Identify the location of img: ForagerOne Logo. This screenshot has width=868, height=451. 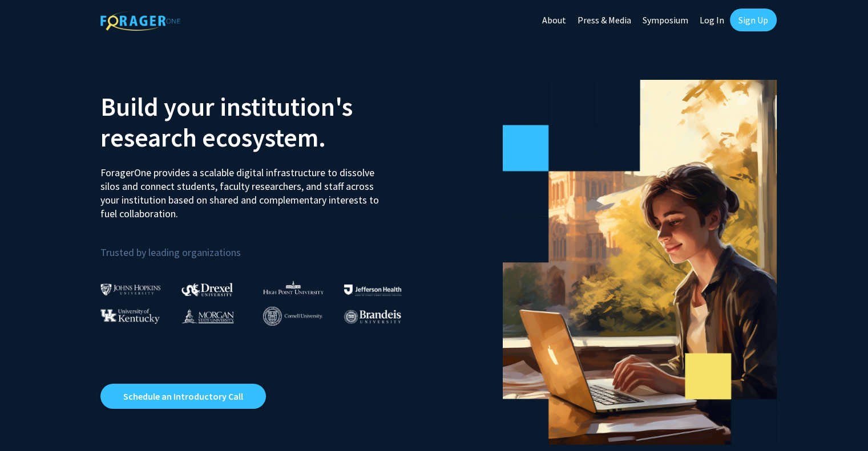
(140, 21).